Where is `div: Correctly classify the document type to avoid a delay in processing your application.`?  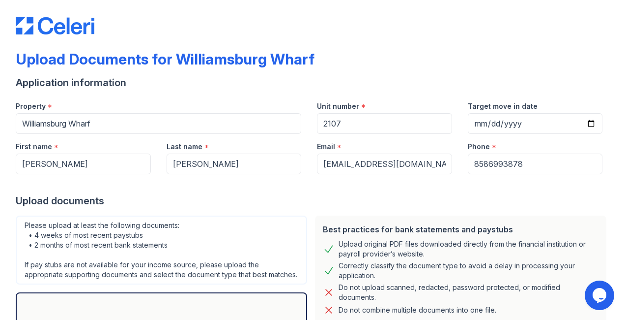
div: Correctly classify the document type to avoid a delay in processing your application. is located at coordinates (469, 270).